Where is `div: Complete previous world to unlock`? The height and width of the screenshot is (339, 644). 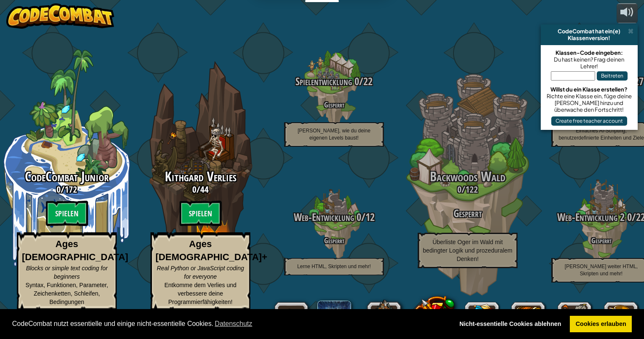
div: Complete previous world to unlock is located at coordinates (200, 183).